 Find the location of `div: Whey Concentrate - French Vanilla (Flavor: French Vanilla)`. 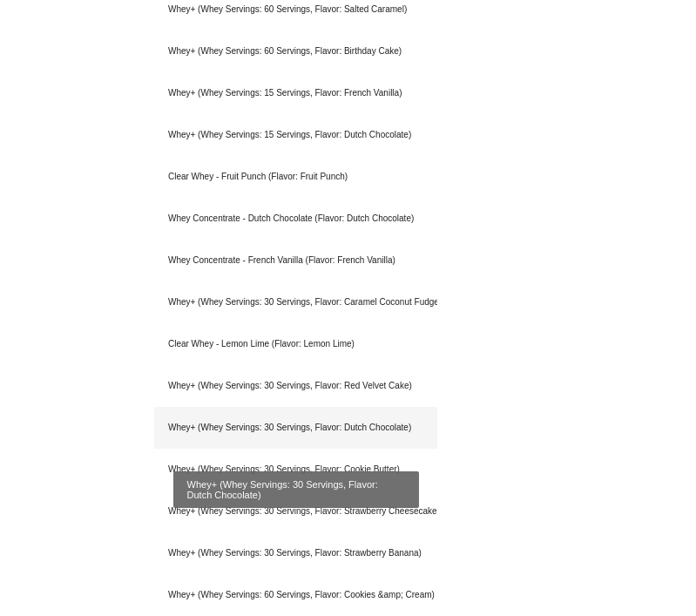

div: Whey Concentrate - French Vanilla (Flavor: French Vanilla) is located at coordinates (295, 261).